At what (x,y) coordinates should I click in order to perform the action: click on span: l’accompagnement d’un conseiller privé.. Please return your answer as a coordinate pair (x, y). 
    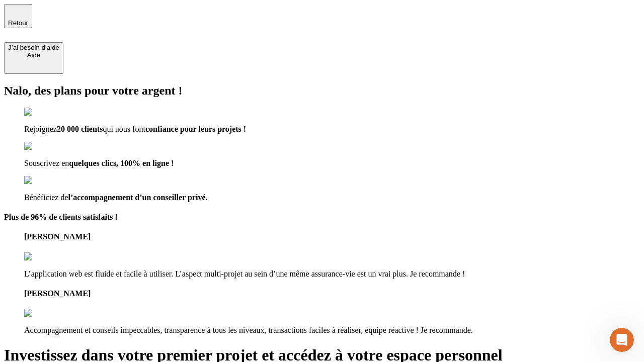
    Looking at the image, I should click on (138, 197).